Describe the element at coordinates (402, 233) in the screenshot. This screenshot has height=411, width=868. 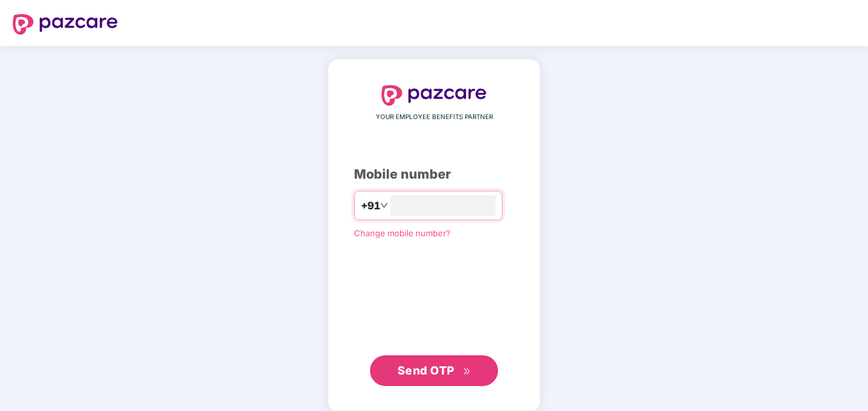
I see `span: Change mobile number?` at that location.